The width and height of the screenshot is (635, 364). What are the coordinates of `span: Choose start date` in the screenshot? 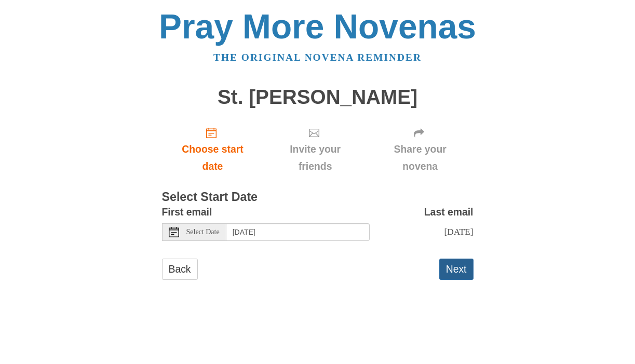 It's located at (213, 158).